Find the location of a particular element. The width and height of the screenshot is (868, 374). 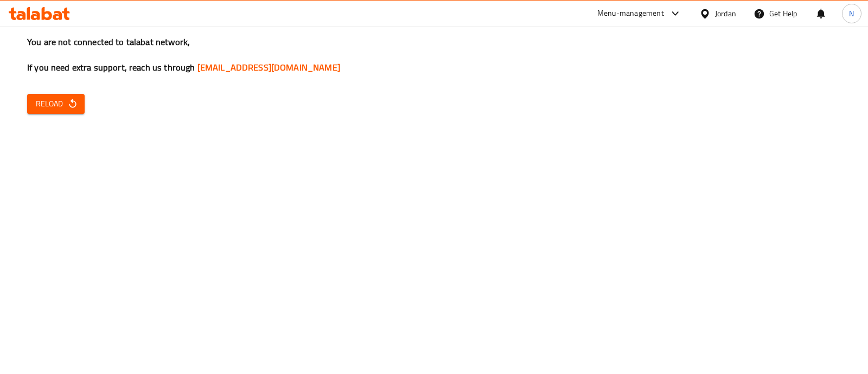

div: Menu-management is located at coordinates (631, 13).